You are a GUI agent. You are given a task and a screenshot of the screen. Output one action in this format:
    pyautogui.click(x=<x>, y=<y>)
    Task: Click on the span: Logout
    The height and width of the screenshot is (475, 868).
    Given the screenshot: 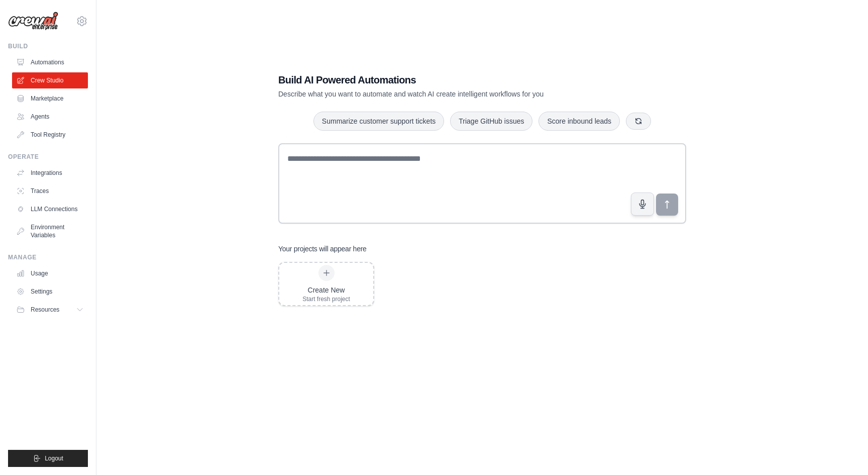 What is the action you would take?
    pyautogui.click(x=54, y=459)
    